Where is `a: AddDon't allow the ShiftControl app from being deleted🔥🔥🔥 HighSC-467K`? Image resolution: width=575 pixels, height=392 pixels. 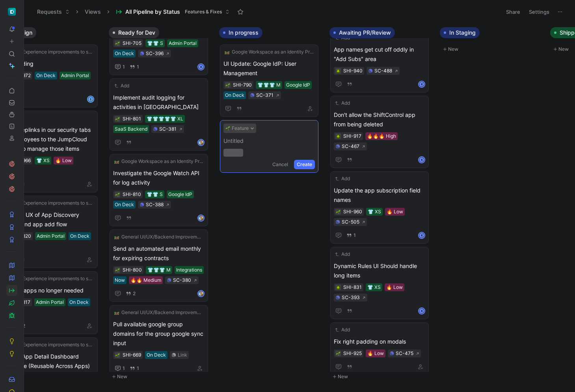
a: AddDon't allow the ShiftControl app from being deleted🔥🔥🔥 HighSC-467K is located at coordinates (379, 132).